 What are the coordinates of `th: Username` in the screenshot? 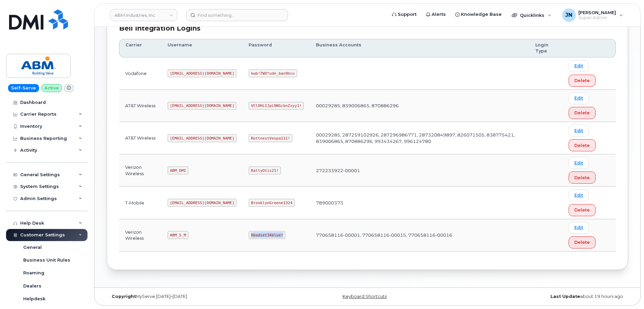 It's located at (202, 48).